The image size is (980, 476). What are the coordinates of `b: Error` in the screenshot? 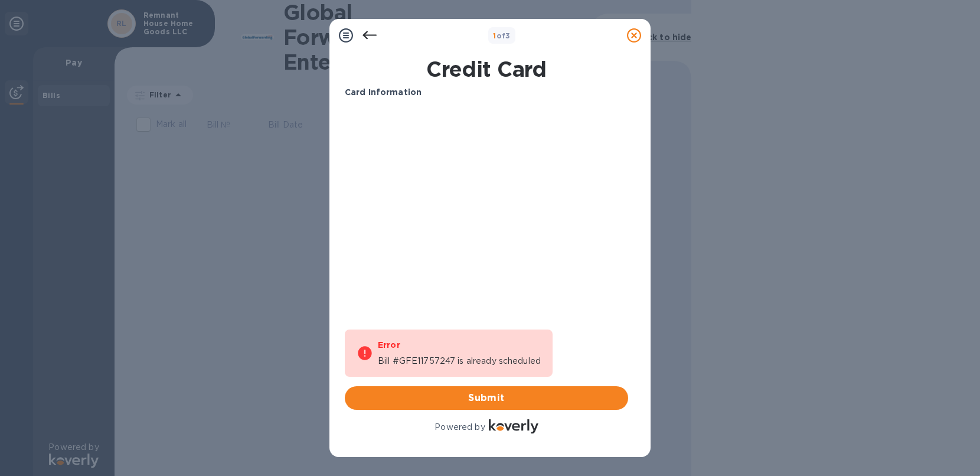 It's located at (389, 345).